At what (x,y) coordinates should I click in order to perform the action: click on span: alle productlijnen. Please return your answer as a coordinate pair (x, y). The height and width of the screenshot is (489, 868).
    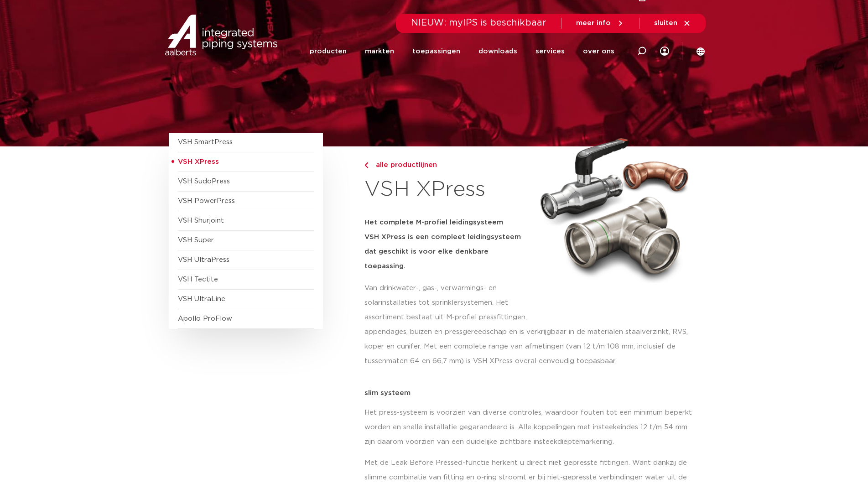
    Looking at the image, I should click on (404, 165).